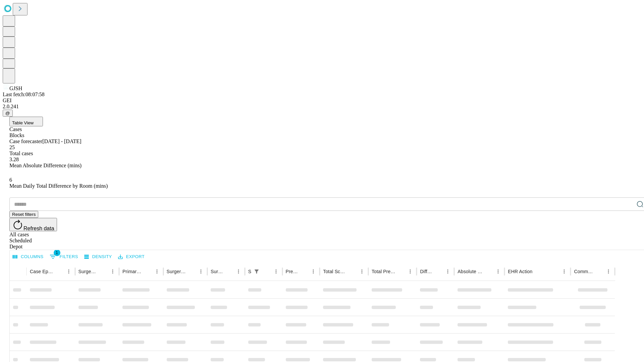  I want to click on div: 1 active filter, so click(257, 271).